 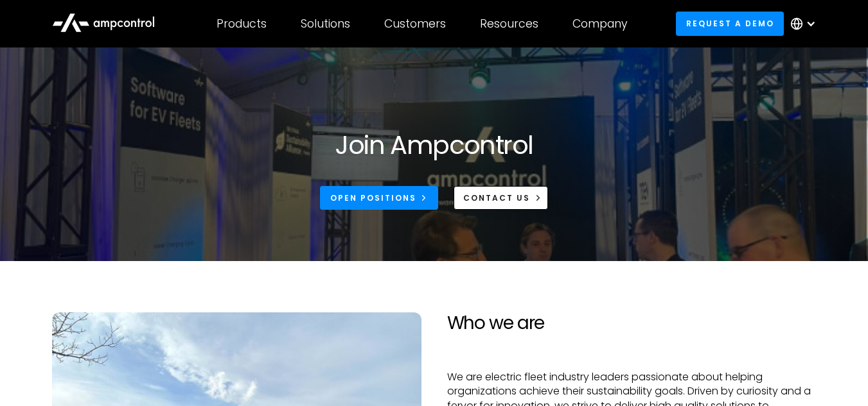 What do you see at coordinates (632, 323) in the screenshot?
I see `h2: Who we are` at bounding box center [632, 323].